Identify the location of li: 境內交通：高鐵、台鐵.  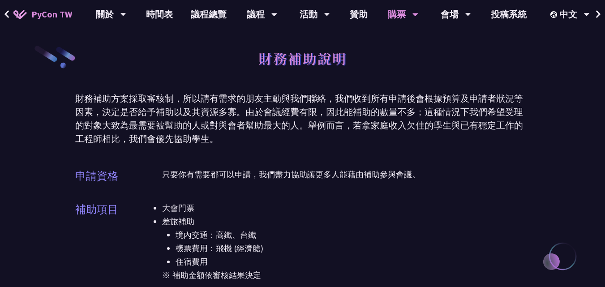
(353, 235).